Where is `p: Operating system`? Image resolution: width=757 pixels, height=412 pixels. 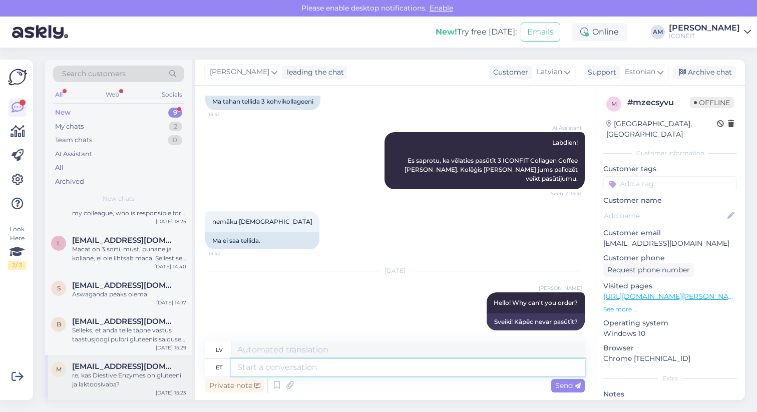 p: Operating system is located at coordinates (670, 323).